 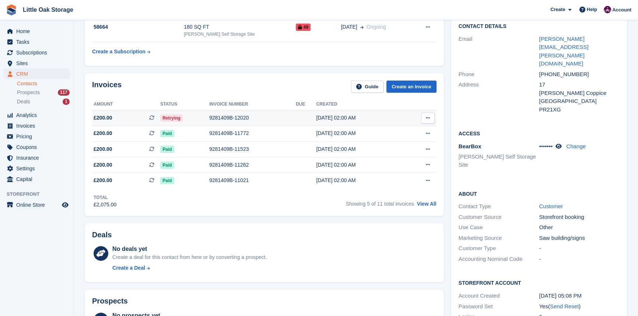 What do you see at coordinates (564, 306) in the screenshot?
I see `a: Send Reset` at bounding box center [564, 306].